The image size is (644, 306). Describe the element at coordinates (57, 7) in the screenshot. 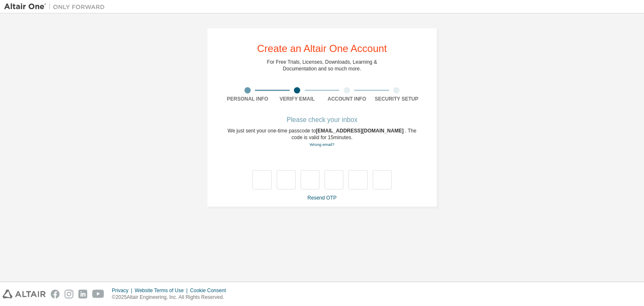

I see `img: Altair One` at that location.